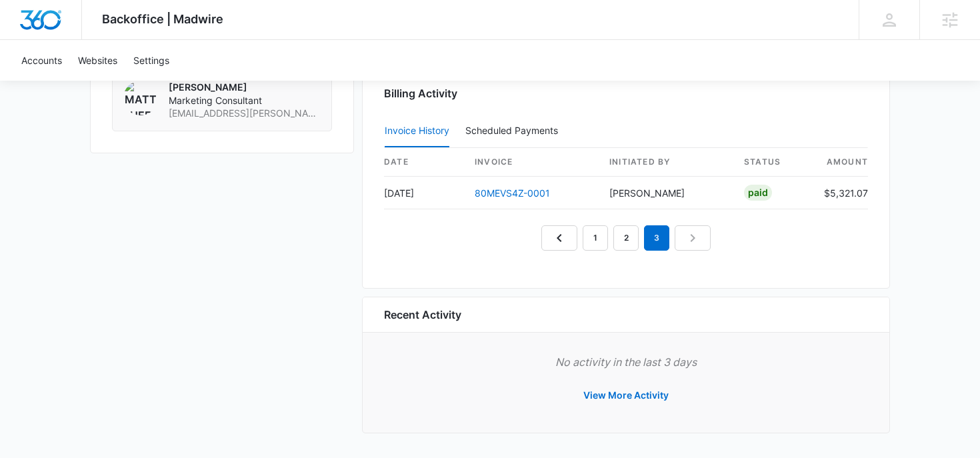 Image resolution: width=980 pixels, height=458 pixels. I want to click on td: $5,321.07, so click(841, 192).